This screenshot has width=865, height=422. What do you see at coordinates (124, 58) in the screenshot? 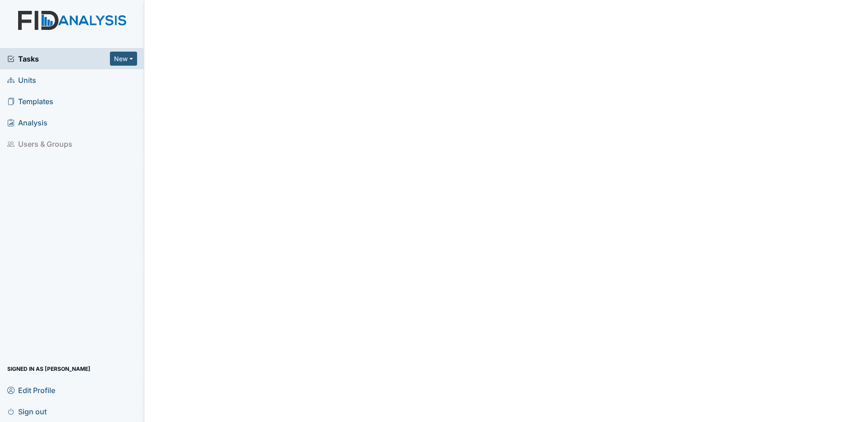
I see `button: New` at bounding box center [124, 58].